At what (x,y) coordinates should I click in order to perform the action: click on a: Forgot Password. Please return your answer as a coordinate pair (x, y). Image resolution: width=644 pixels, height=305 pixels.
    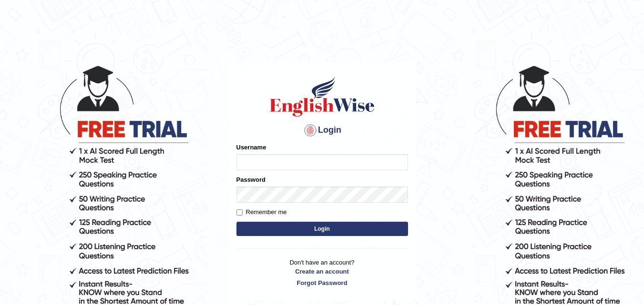
    Looking at the image, I should click on (322, 283).